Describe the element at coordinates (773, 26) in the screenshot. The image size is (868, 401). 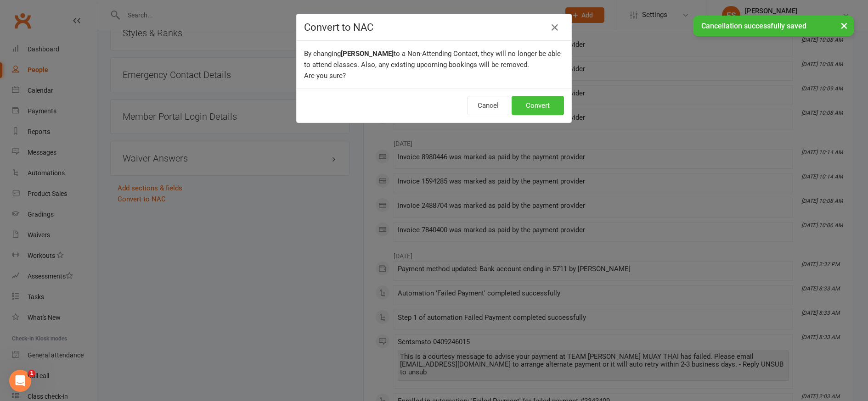
I see `div: Cancellation successfully saved` at that location.